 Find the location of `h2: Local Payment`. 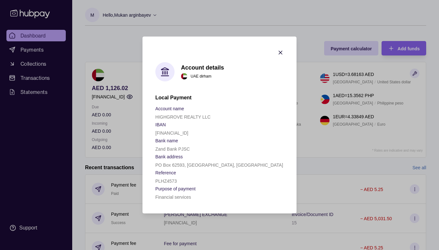

h2: Local Payment is located at coordinates (219, 98).